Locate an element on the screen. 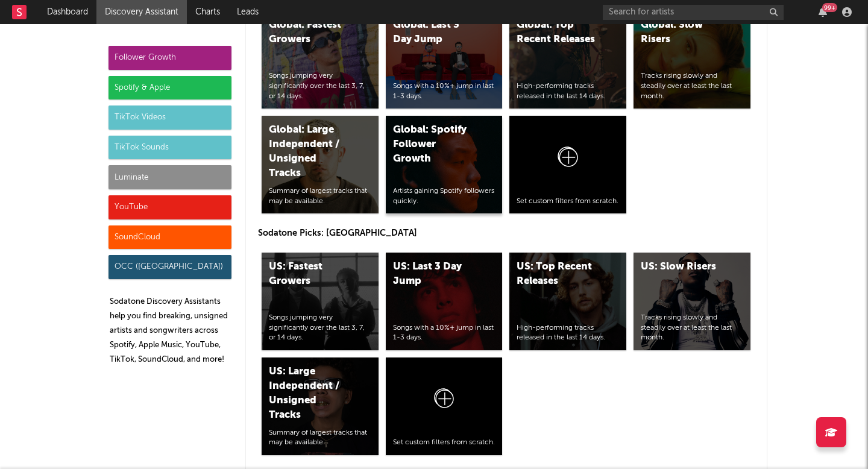  a: US: Fastest GrowersSongs jumping very significantly over the last 3, 7, or 14 days. is located at coordinates (320, 302).